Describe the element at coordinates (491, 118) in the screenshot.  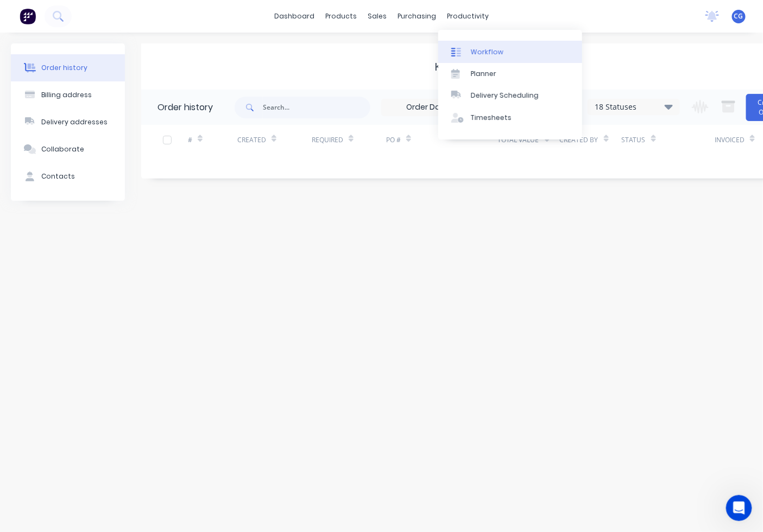
I see `div: Timesheets` at that location.